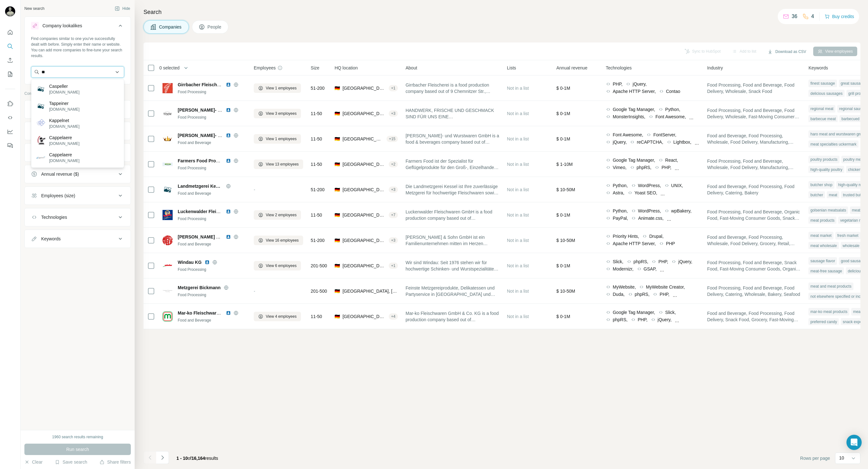  I want to click on span: Rows per page, so click(815, 458).